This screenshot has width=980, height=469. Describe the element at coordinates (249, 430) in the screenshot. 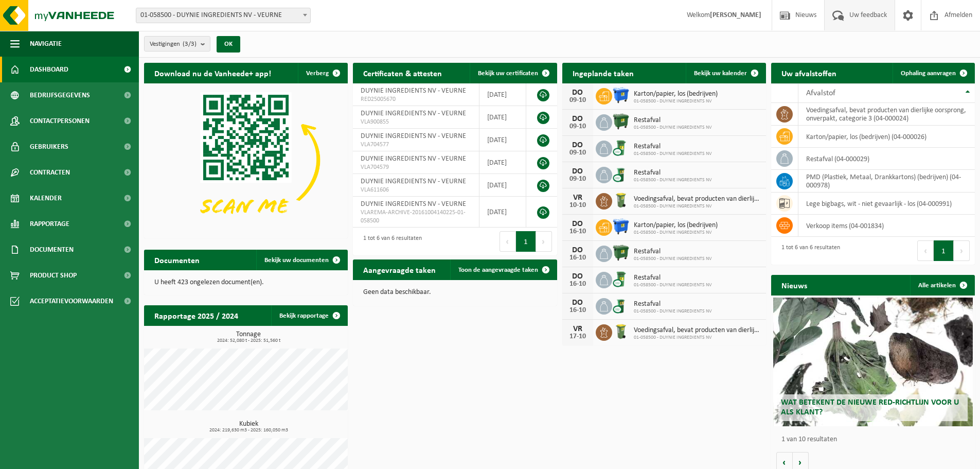

I see `span: 2024: 219,630 m3 - 2025: 160,050 m3` at that location.